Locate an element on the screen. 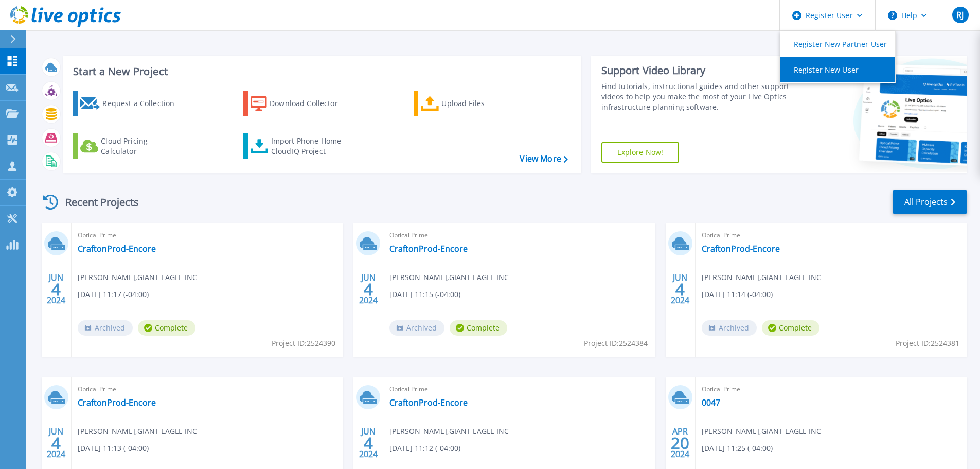 Image resolution: width=980 pixels, height=469 pixels. div: Request a Collection is located at coordinates (144, 103).